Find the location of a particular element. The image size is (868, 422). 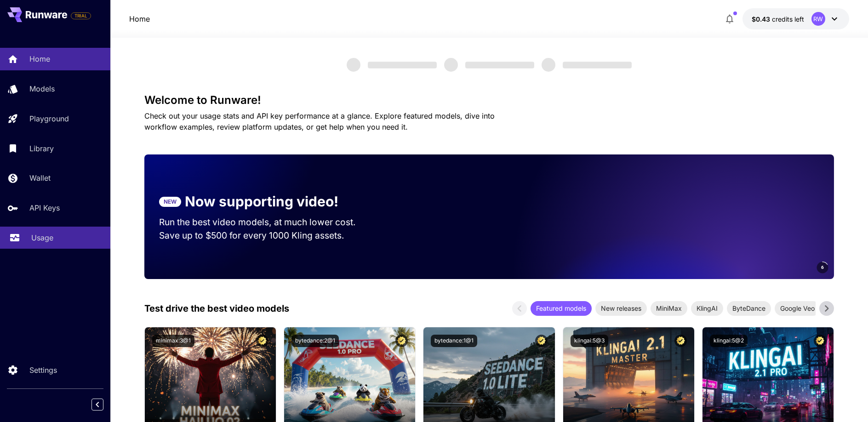

button: bytedance:1@1 is located at coordinates (454, 341).